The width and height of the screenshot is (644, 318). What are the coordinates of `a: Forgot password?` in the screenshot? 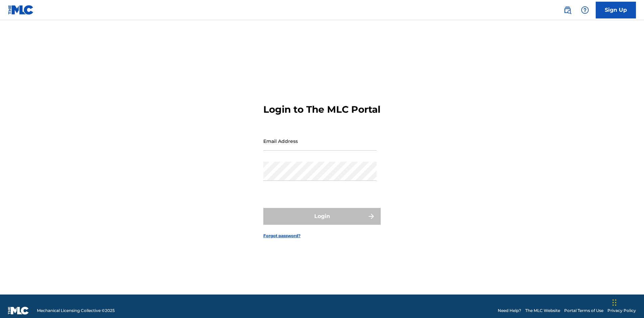 It's located at (282, 236).